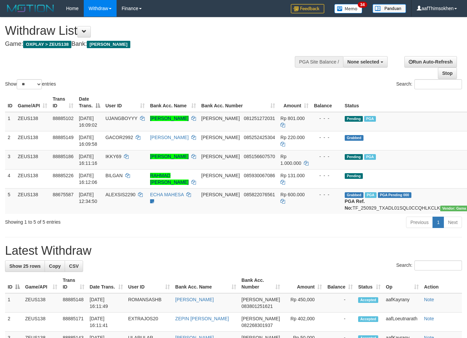 The image size is (467, 338). Describe the element at coordinates (74, 266) in the screenshot. I see `span: CSV` at that location.